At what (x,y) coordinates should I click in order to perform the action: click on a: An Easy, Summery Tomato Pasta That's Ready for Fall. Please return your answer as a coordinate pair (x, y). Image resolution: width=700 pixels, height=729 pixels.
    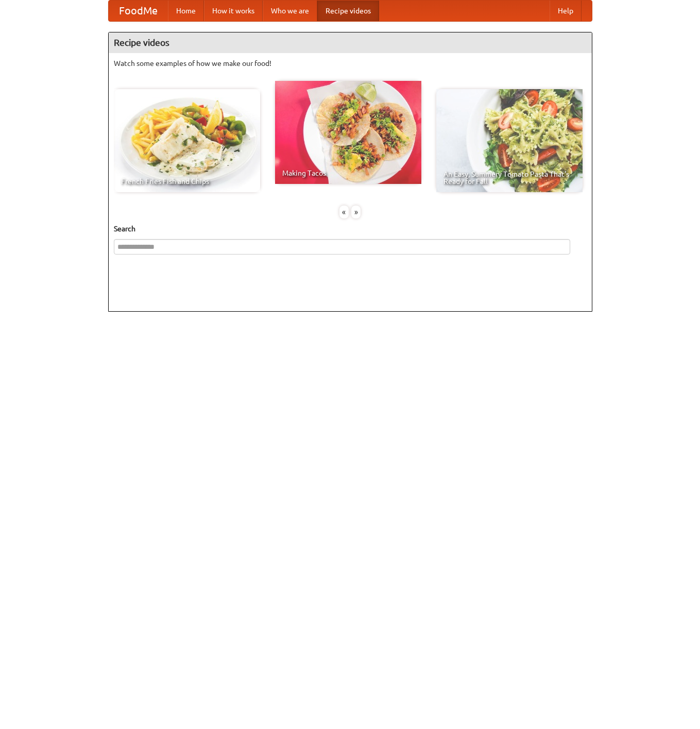
    Looking at the image, I should click on (509, 141).